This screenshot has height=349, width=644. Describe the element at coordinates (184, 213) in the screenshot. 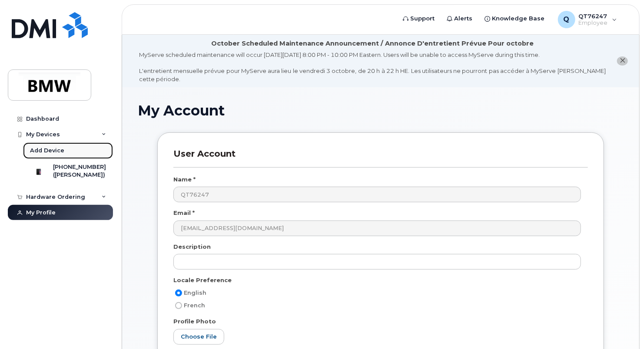

I see `label: Email *` at that location.